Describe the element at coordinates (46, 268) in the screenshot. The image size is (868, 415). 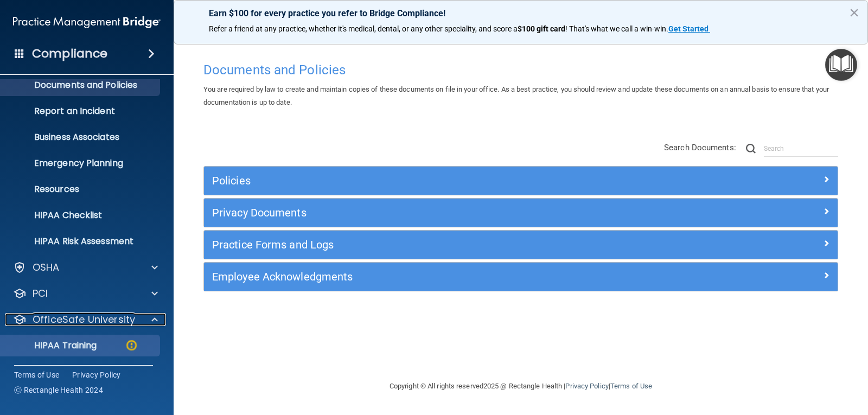
I see `p: OSHA` at that location.